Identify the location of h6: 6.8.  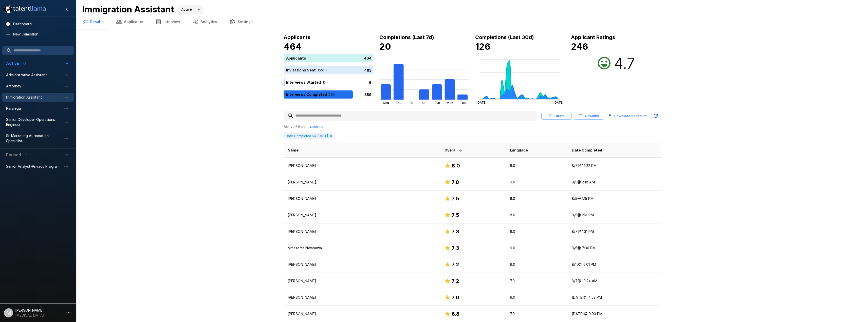
(456, 314).